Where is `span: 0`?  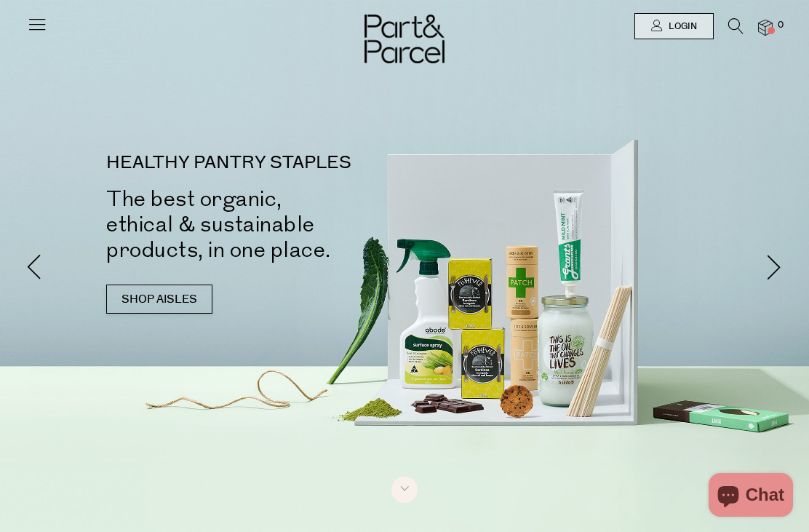
span: 0 is located at coordinates (781, 25).